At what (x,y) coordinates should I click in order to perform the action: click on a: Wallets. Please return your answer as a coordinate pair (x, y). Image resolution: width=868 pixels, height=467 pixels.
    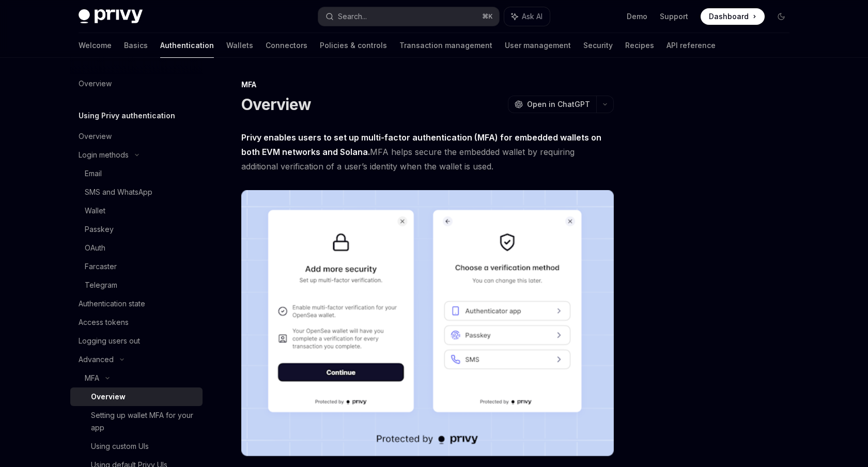
    Looking at the image, I should click on (240, 45).